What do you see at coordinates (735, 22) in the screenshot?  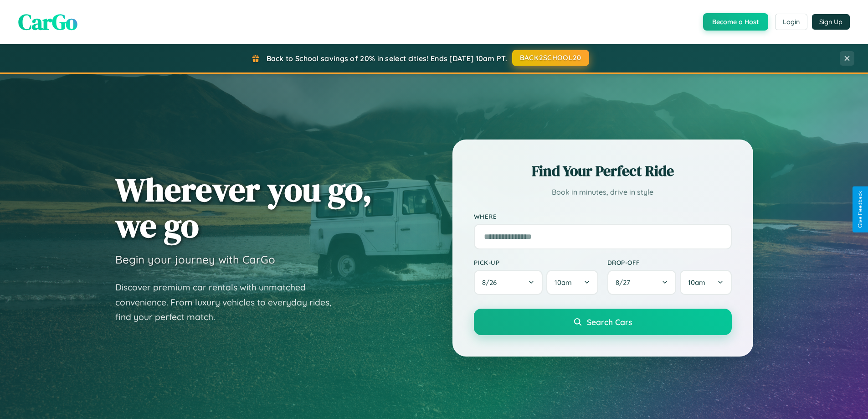 I see `button: Become a Host` at bounding box center [735, 22].